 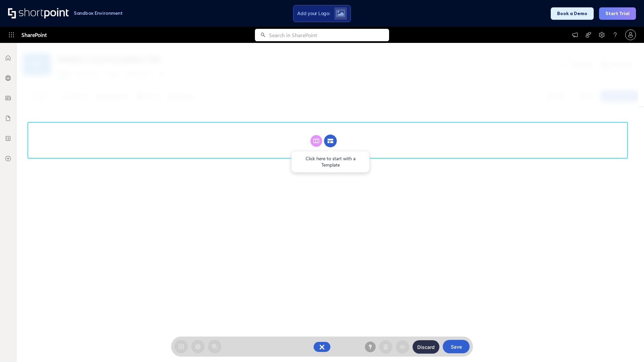 I want to click on button: Start Trial, so click(x=617, y=13).